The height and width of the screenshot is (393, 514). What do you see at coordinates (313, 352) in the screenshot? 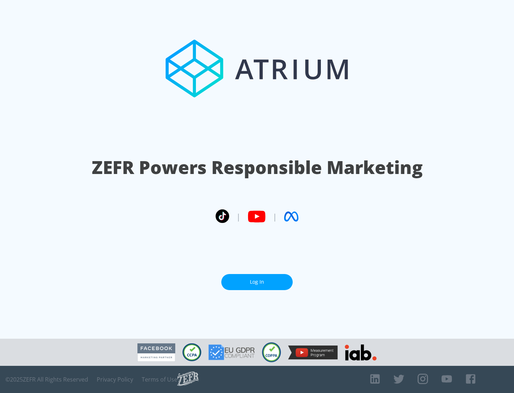
I see `img: YouTube Measurement Program` at bounding box center [313, 352].